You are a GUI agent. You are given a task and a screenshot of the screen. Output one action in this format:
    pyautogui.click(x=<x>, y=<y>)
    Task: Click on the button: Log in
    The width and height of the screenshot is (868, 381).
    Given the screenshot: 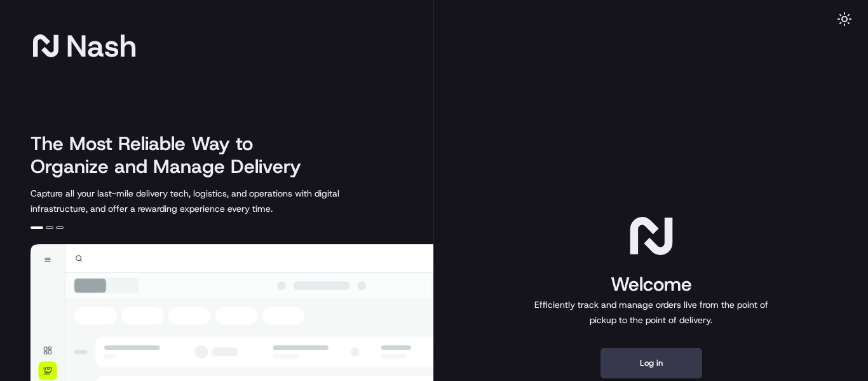 What is the action you would take?
    pyautogui.click(x=651, y=363)
    